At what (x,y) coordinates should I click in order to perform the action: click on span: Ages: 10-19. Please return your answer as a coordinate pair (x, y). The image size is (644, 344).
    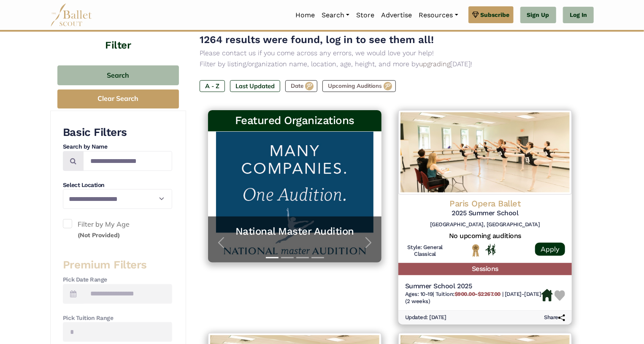
    Looking at the image, I should click on (419, 294).